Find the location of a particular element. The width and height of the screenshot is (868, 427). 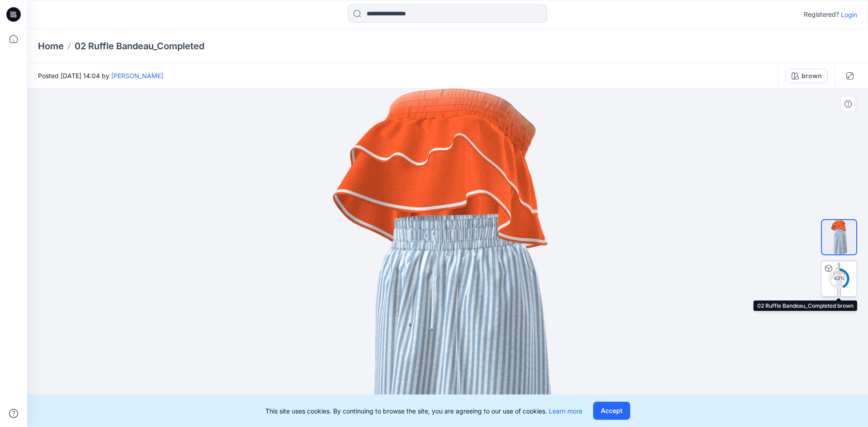

p: This site uses cookies. By continuing to browse the site, you are agreeing to our use of cookies. is located at coordinates (423, 411).